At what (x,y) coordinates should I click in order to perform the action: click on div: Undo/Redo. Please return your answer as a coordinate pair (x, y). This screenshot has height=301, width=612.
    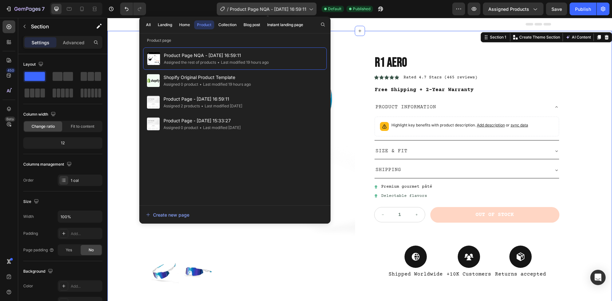
    Looking at the image, I should click on (133, 9).